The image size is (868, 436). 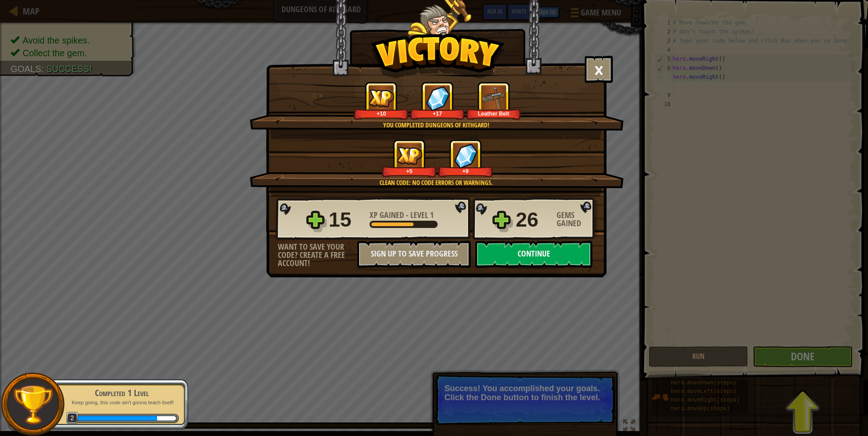 I want to click on span: XP Gained, so click(x=387, y=215).